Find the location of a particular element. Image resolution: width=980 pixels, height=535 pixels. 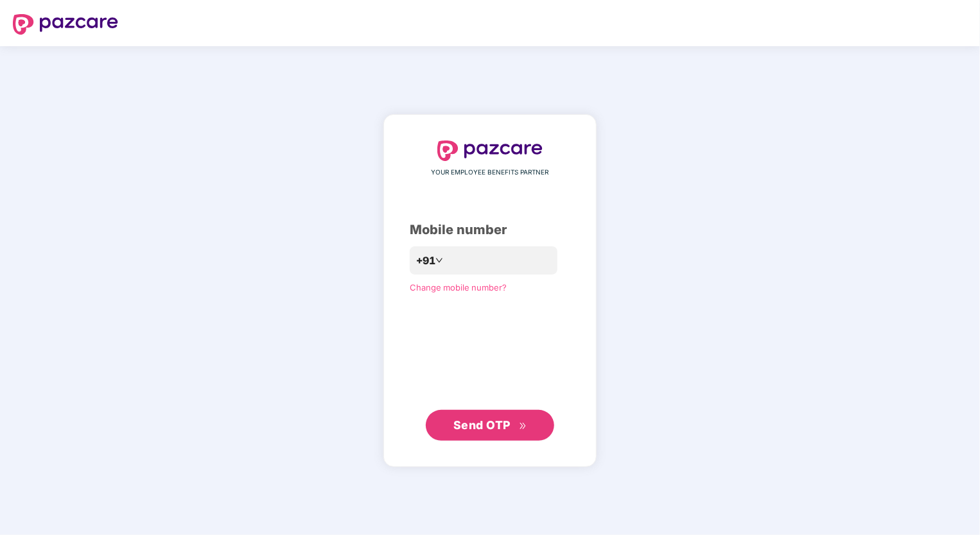

span: Change mobile number? is located at coordinates (458, 288).